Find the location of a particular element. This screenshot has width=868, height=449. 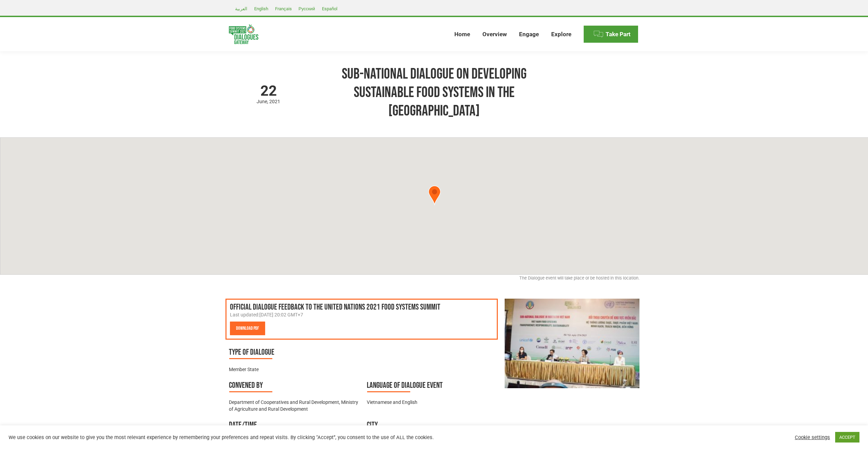

div: We use cookies on our website to give you the most relevant experience by remembering your prefer... is located at coordinates (306, 437).